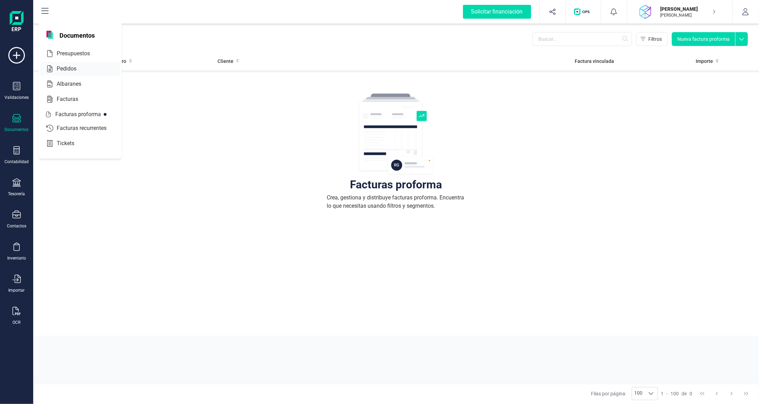 This screenshot has height=404, width=759. Describe the element at coordinates (17, 194) in the screenshot. I see `div: Tesorería` at that location.